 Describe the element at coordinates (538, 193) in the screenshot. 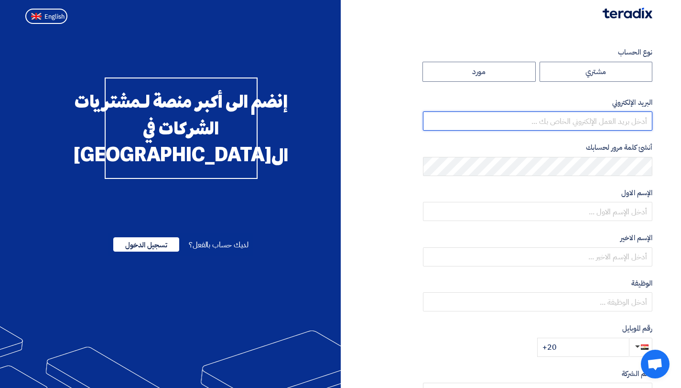

I see `label: الإسم الاول` at that location.